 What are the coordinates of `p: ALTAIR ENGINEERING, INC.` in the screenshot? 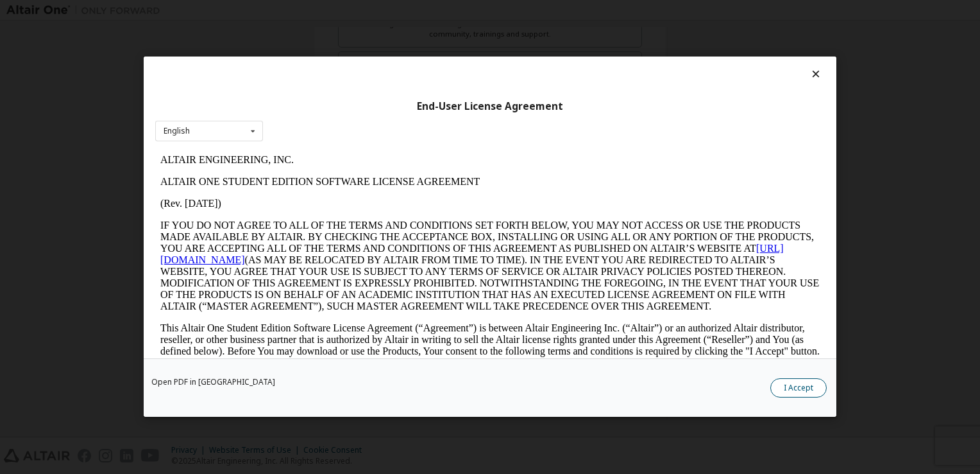 It's located at (335, 11).